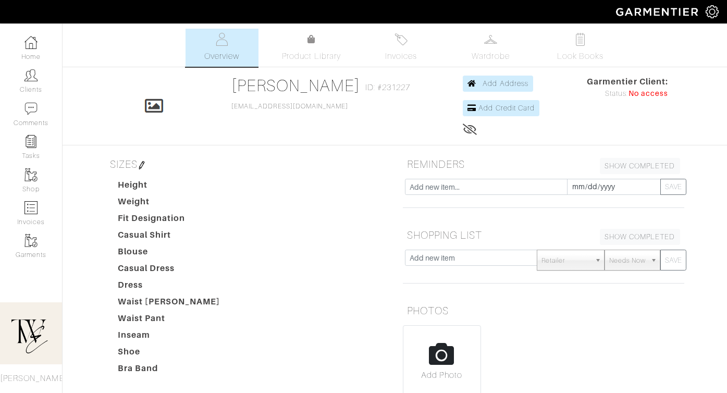 This screenshot has height=393, width=727. What do you see at coordinates (169, 204) in the screenshot?
I see `dt: Weight` at bounding box center [169, 204].